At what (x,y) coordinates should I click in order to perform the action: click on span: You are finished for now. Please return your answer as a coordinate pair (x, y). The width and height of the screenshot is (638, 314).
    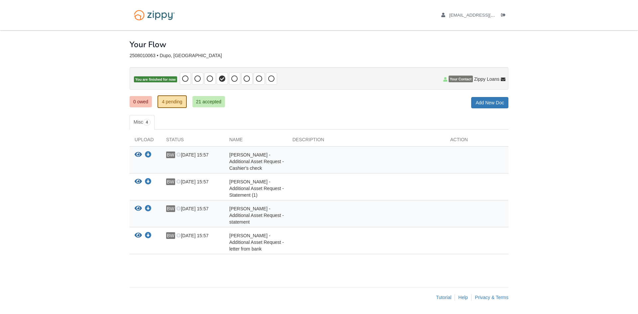
    Looking at the image, I should click on (156, 79).